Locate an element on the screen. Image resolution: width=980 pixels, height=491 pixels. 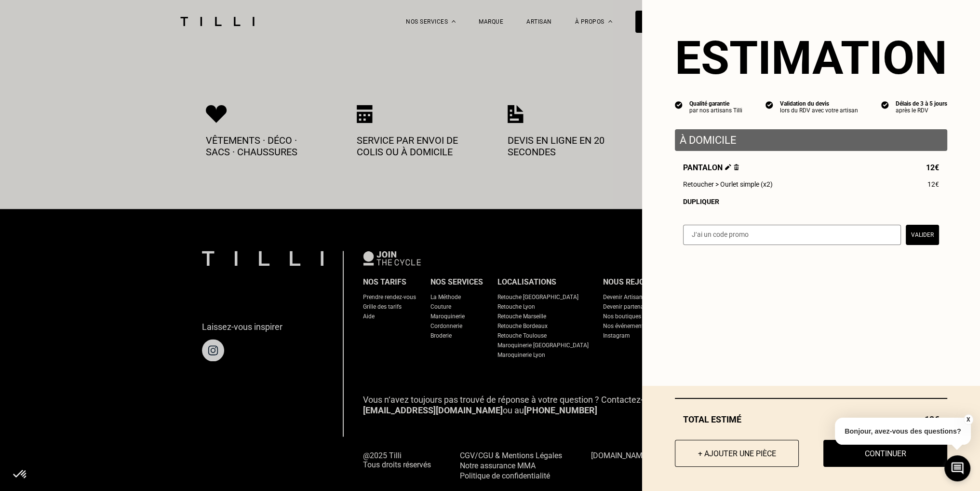
div: Total estimé is located at coordinates (811, 419).